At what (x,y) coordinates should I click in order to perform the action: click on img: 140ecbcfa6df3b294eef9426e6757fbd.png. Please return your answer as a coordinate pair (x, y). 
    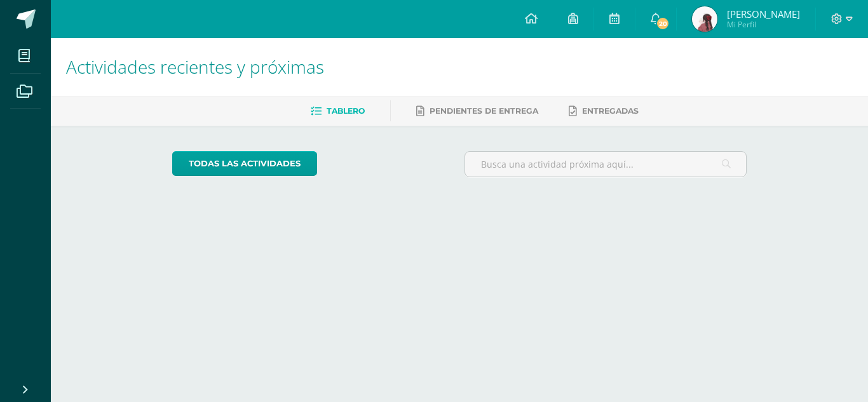
    Looking at the image, I should click on (705, 19).